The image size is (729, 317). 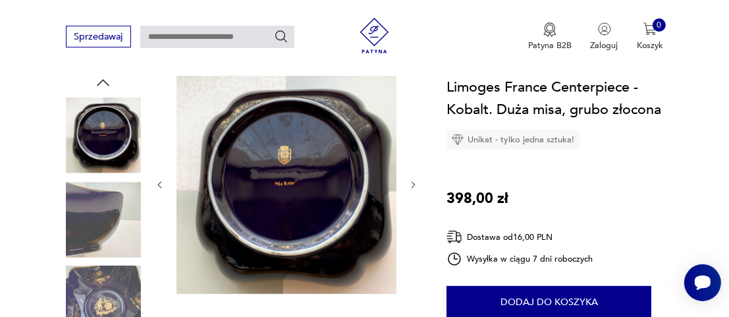 What do you see at coordinates (454, 237) in the screenshot?
I see `img: Ikona dostawy` at bounding box center [454, 237].